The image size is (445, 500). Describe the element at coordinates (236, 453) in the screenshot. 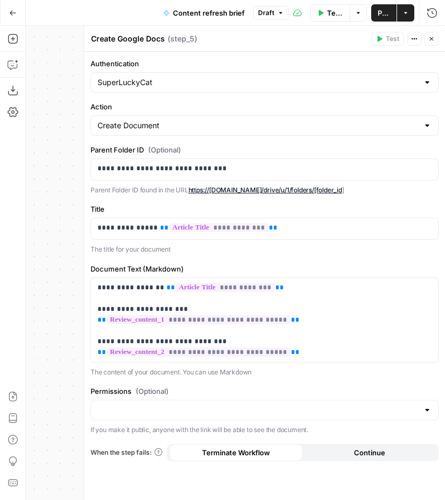

I see `span: Terminate Workflow` at that location.